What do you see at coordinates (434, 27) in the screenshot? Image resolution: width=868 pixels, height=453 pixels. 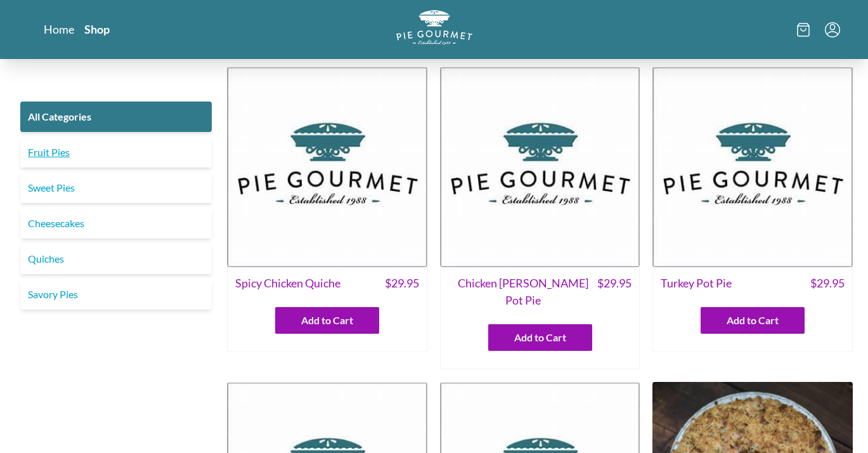 I see `img: logo` at bounding box center [434, 27].